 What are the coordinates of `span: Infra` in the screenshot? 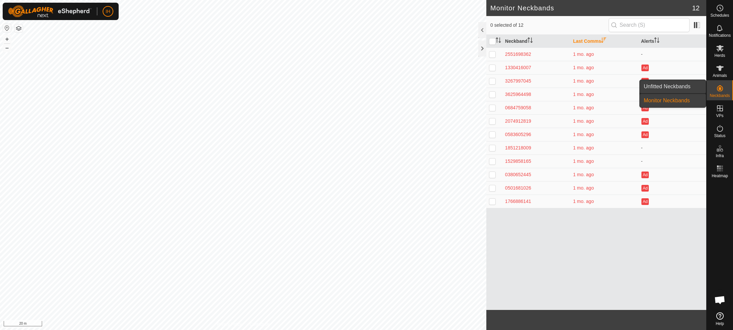 It's located at (719, 156).